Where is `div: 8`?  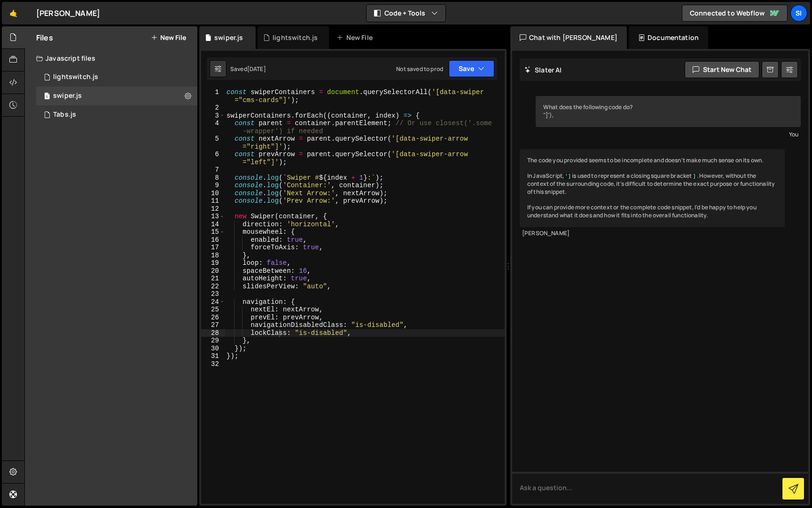 div: 8 is located at coordinates (213, 177).